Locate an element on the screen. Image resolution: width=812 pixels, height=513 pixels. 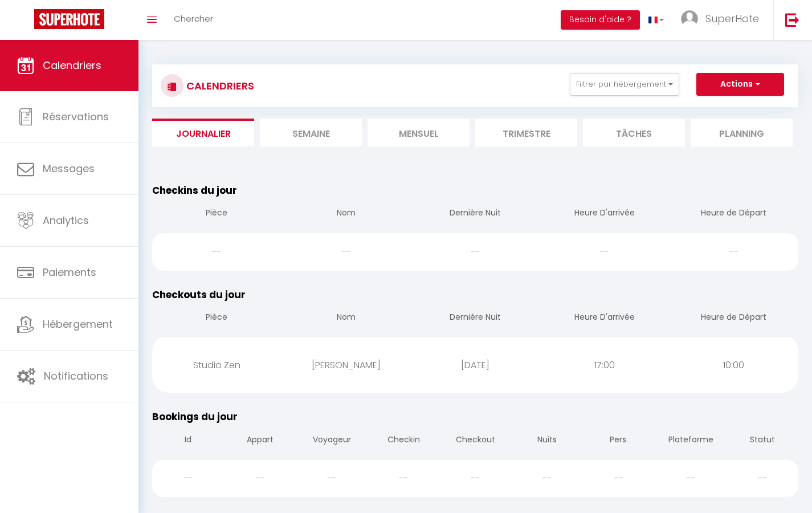
button: Ouvrir le widget de chat LiveChat is located at coordinates (26, 22).